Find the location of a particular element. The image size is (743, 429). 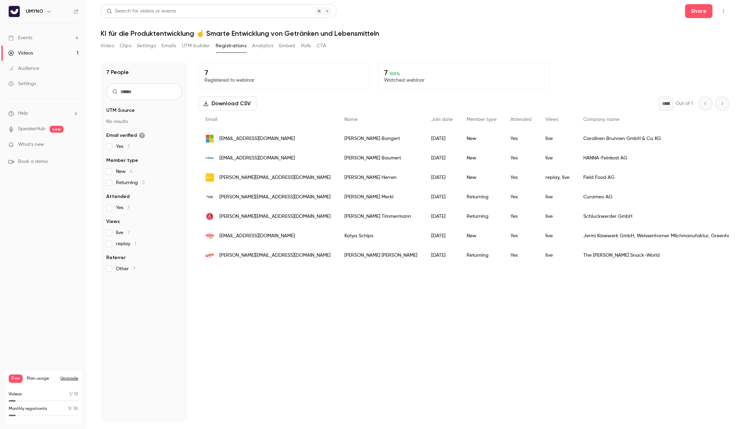

div: Schluckwerder GmbH is located at coordinates (659, 216).